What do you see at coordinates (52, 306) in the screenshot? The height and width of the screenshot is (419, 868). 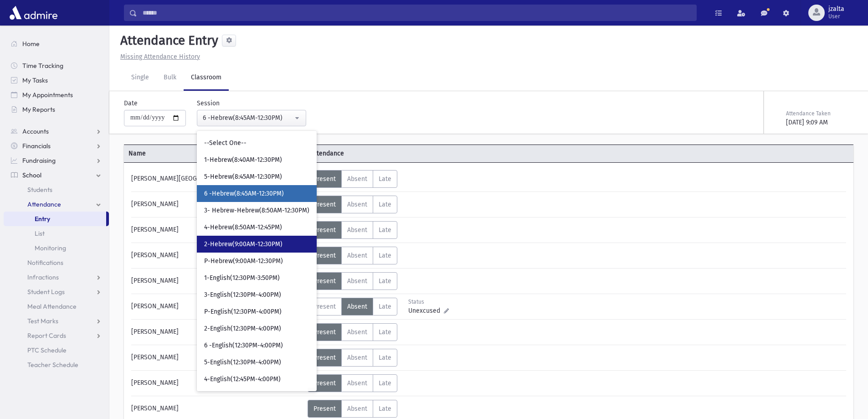 I see `span: Meal Attendance` at bounding box center [52, 306].